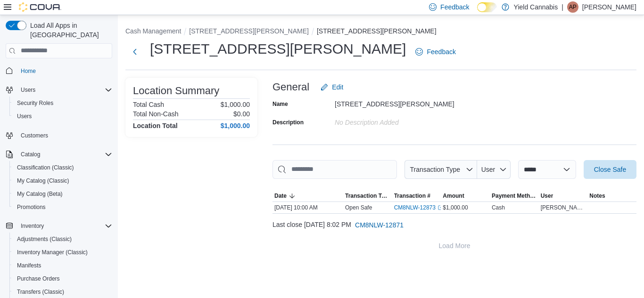  What do you see at coordinates (335, 170) in the screenshot?
I see `input: This is a search bar. As you type, the results lower in the page will automatically filter.` at bounding box center [335, 170].